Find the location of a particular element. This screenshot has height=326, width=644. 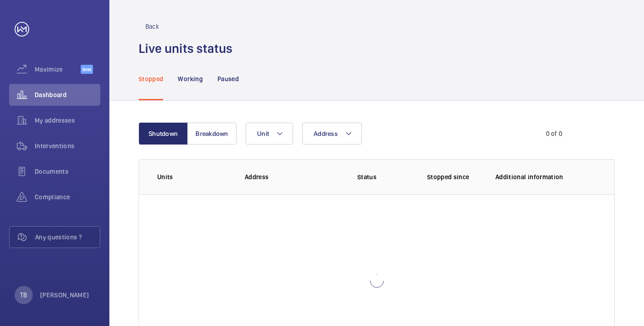

span: Maximize is located at coordinates (57, 69).